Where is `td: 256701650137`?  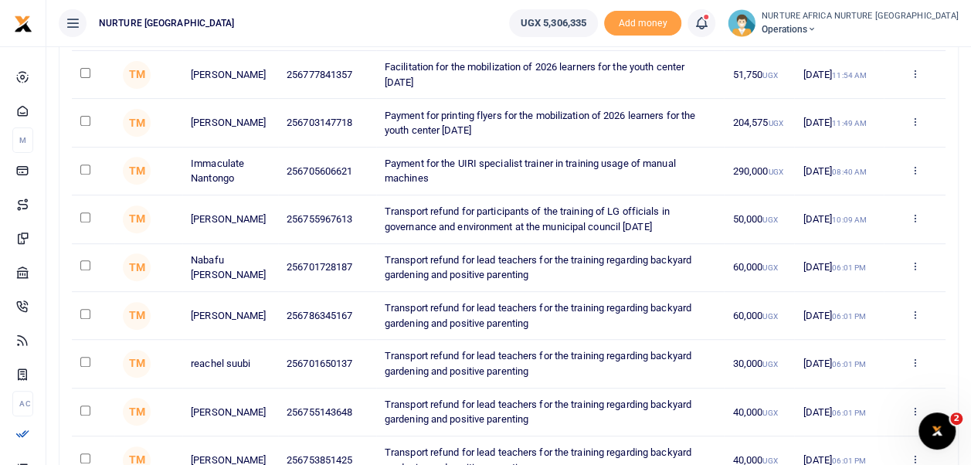 td: 256701650137 is located at coordinates (327, 364).